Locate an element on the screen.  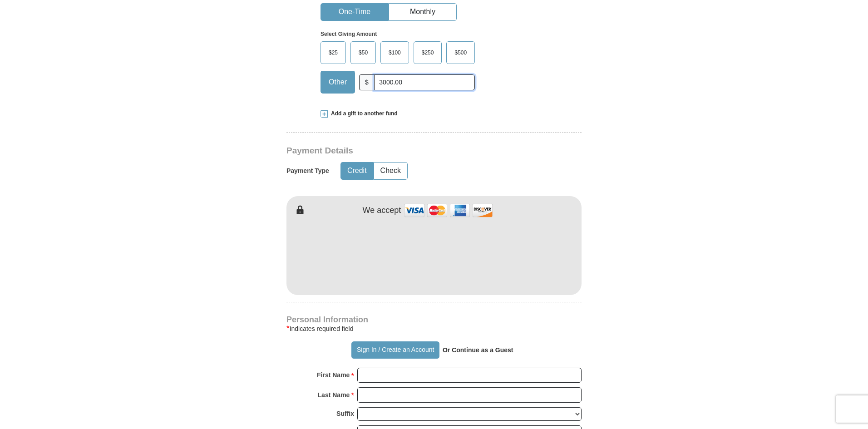
strong: Or Continue as a Guest is located at coordinates (478, 350).